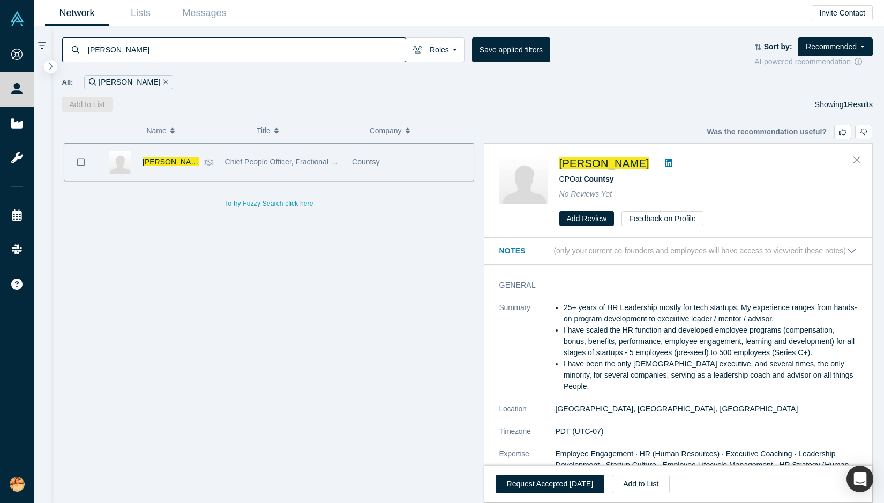 The image size is (884, 503). I want to click on input: Search by name, title, company, summary, expertise, investment criteria or topics of focus, so click(246, 49).